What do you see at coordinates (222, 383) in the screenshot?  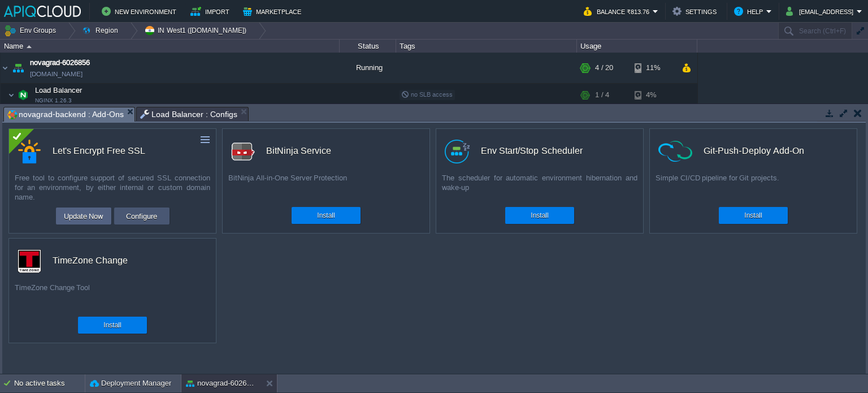 I see `button: novagrad-6026856` at bounding box center [222, 383].